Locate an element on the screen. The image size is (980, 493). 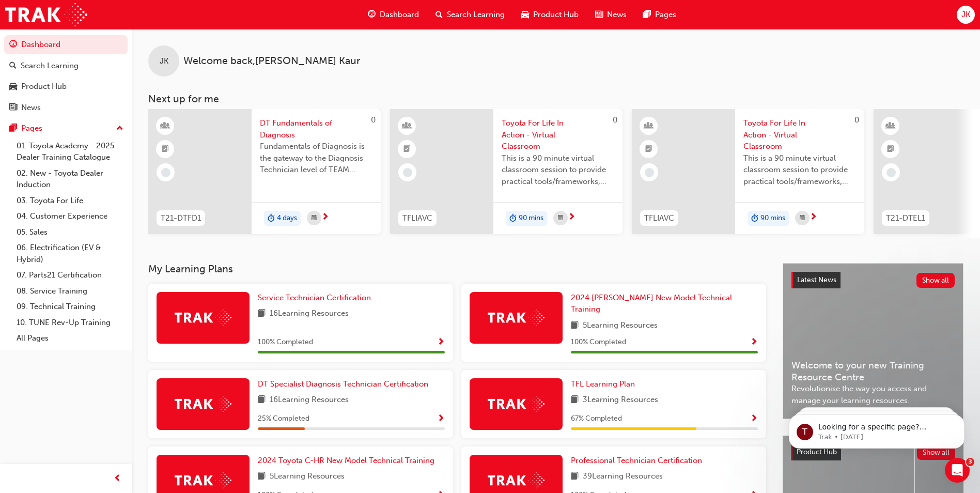
span: 39 Learning Resources is located at coordinates (623, 476).